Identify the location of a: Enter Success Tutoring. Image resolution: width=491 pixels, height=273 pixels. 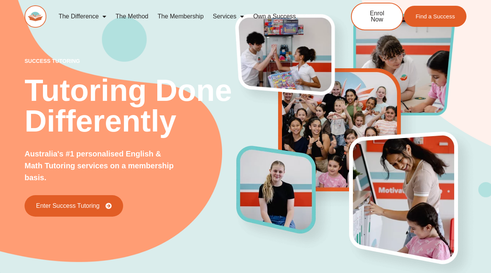
(74, 206).